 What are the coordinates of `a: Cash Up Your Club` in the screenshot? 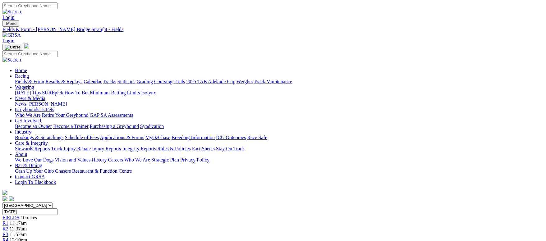 It's located at (34, 171).